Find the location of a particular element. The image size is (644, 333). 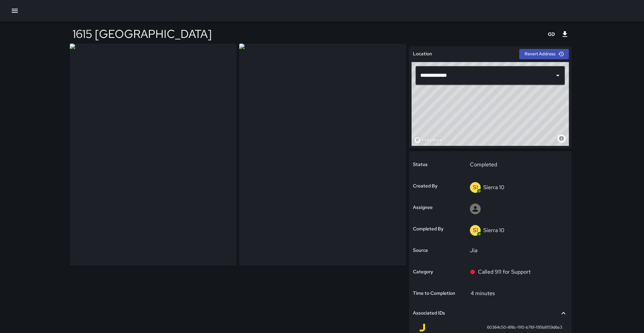

button: Open is located at coordinates (558, 75).